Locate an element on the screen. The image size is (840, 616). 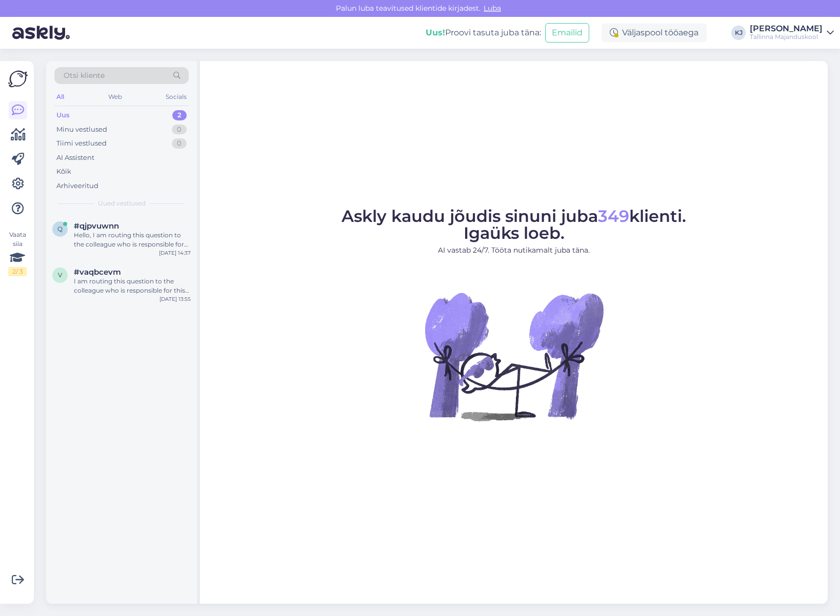
span: q is located at coordinates (60, 228).